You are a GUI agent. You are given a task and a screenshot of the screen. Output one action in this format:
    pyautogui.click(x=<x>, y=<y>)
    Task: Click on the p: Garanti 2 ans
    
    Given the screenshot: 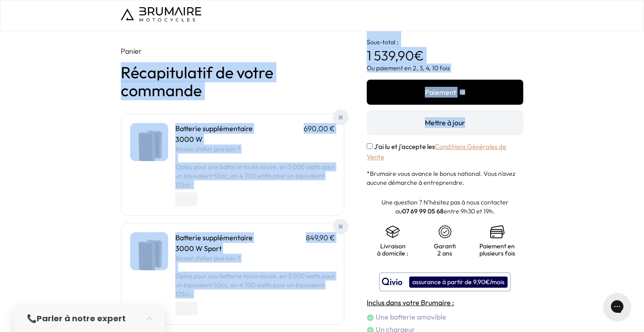 What is the action you would take?
    pyautogui.click(x=445, y=250)
    